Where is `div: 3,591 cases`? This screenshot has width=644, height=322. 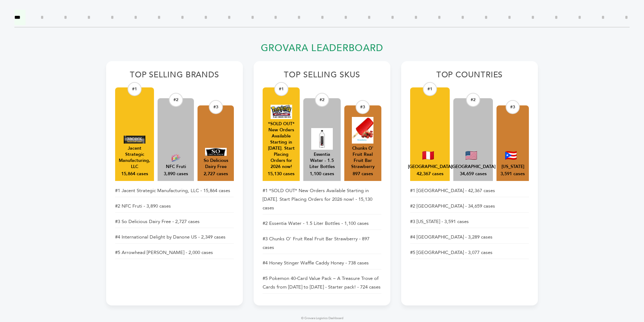
div: 3,591 cases is located at coordinates (512, 174).